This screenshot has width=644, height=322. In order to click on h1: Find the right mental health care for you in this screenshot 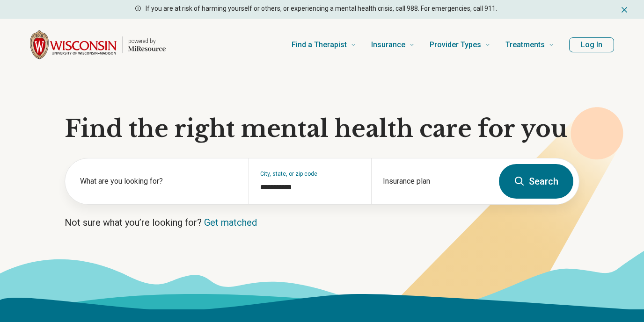, I will do `click(322, 129)`.